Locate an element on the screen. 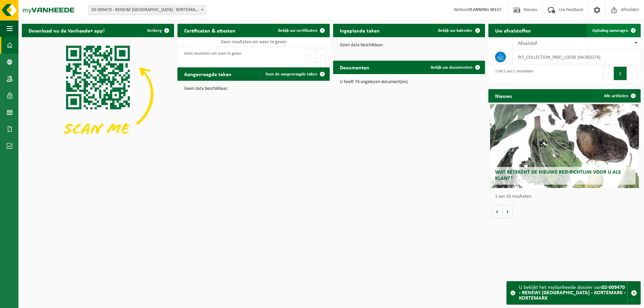 The width and height of the screenshot is (644, 308). h2: Aangevraagde taken is located at coordinates (208, 74).